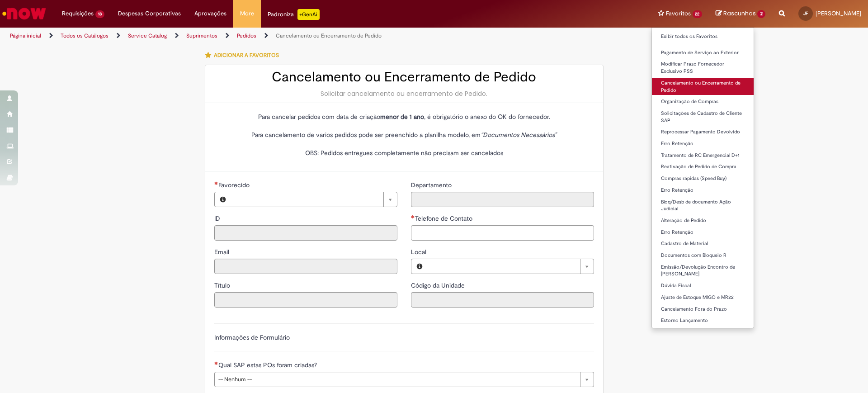 Image resolution: width=868 pixels, height=393 pixels. I want to click on input: ID, so click(306, 233).